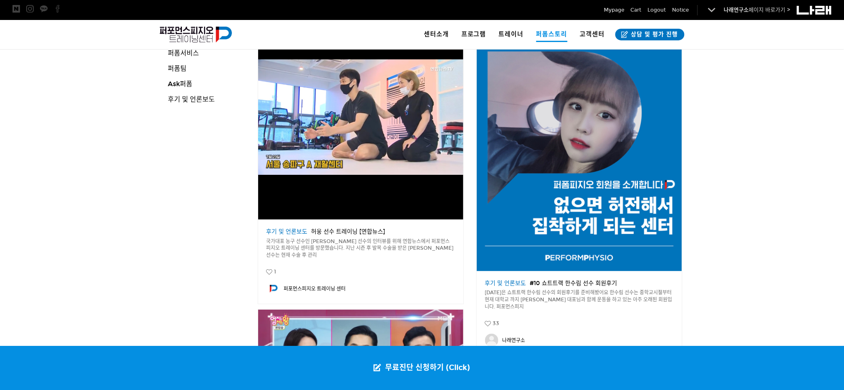  What do you see at coordinates (636, 10) in the screenshot?
I see `a: Cart` at bounding box center [636, 10].